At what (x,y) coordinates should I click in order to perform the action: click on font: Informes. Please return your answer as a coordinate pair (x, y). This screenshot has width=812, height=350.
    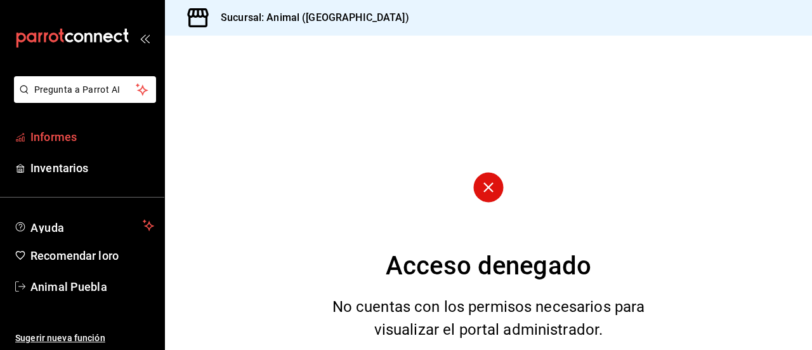
    Looking at the image, I should click on (53, 136).